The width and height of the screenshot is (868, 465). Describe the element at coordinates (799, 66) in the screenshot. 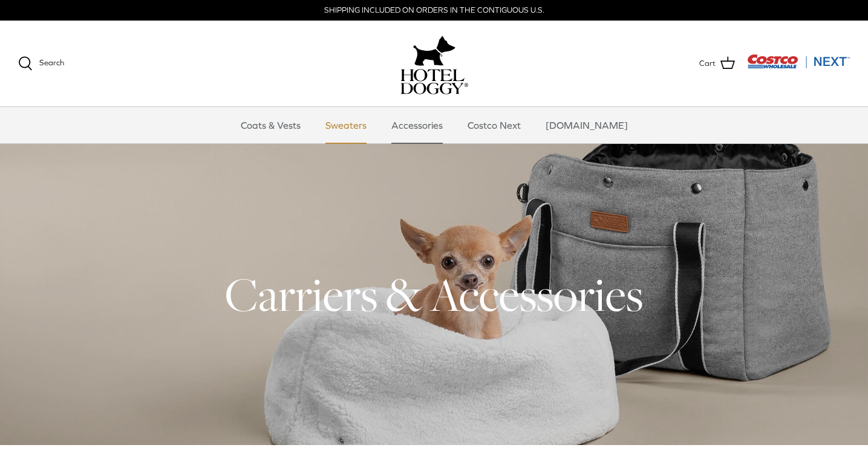

I see `a: Visit Costco Next` at that location.